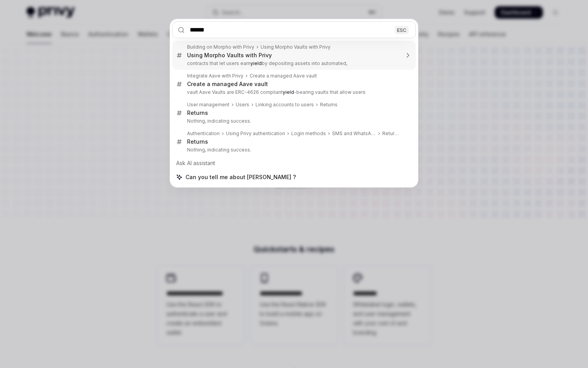  Describe the element at coordinates (284, 105) in the screenshot. I see `div: Linking accounts to users` at that location.